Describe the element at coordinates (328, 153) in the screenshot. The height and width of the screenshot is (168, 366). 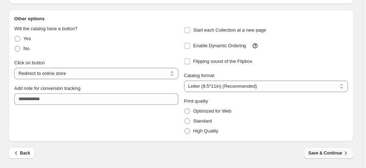
I see `button: Save & Continue` at that location.